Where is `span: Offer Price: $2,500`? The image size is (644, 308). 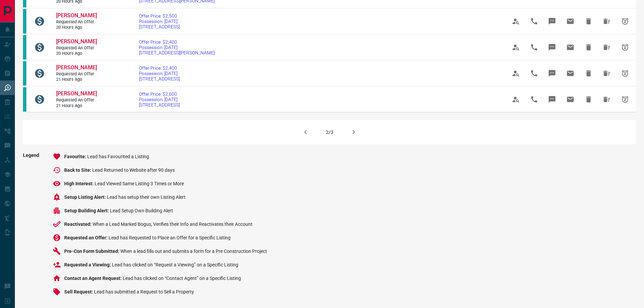
span: Offer Price: $2,500 is located at coordinates (159, 16).